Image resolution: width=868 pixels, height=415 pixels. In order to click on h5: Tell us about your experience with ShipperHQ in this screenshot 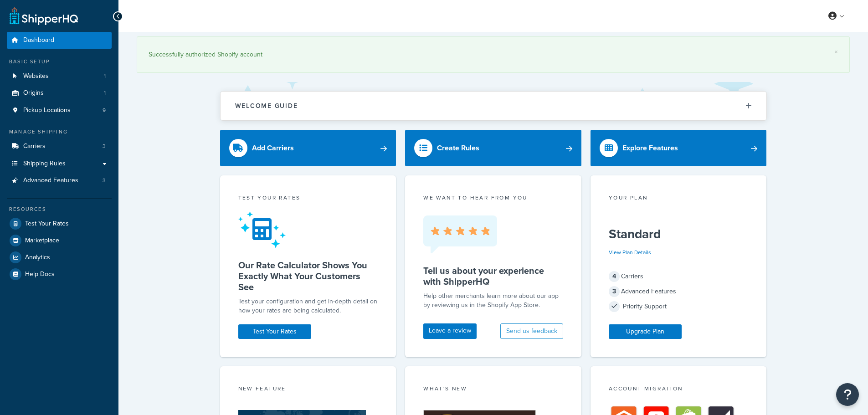, I will do `click(493, 276)`.